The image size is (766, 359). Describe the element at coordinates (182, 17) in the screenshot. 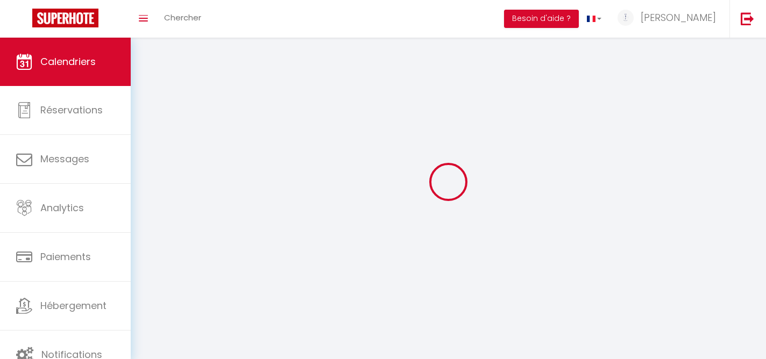

I see `span: Chercher` at that location.